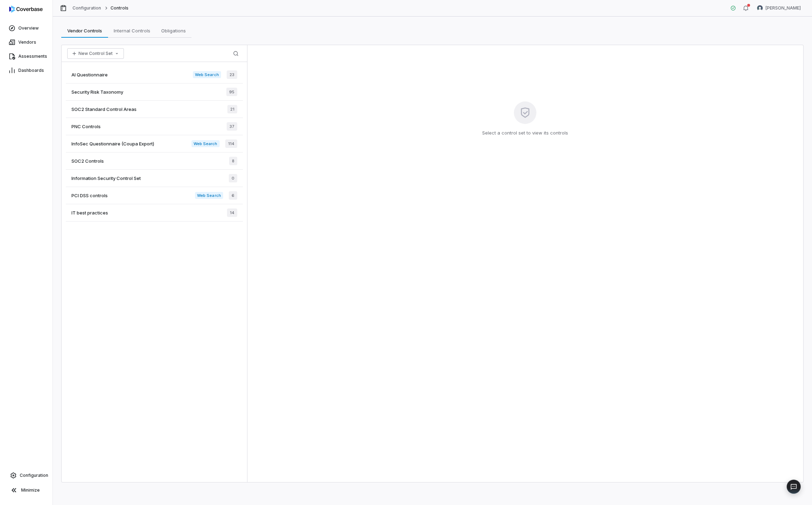 The width and height of the screenshot is (812, 505). What do you see at coordinates (89, 195) in the screenshot?
I see `span: PCI DSS controls` at bounding box center [89, 195].